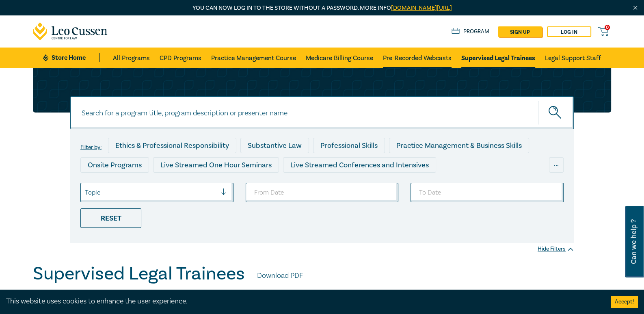 Image resolution: width=644 pixels, height=314 pixels. I want to click on a: Legal Support Staff, so click(574, 58).